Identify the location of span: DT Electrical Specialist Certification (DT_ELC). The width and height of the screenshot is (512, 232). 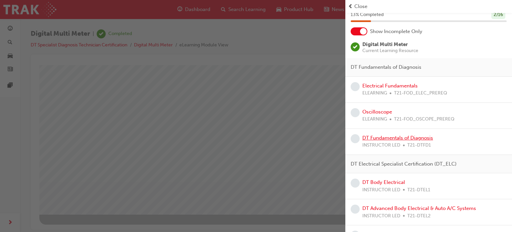
(403, 164).